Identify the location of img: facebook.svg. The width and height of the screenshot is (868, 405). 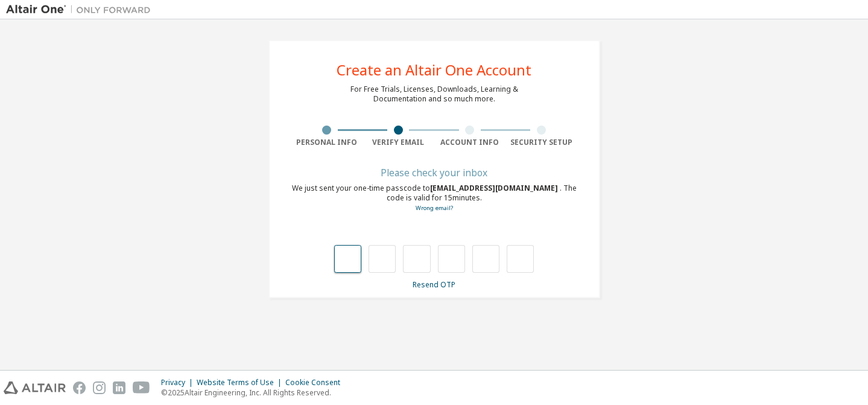
(79, 388).